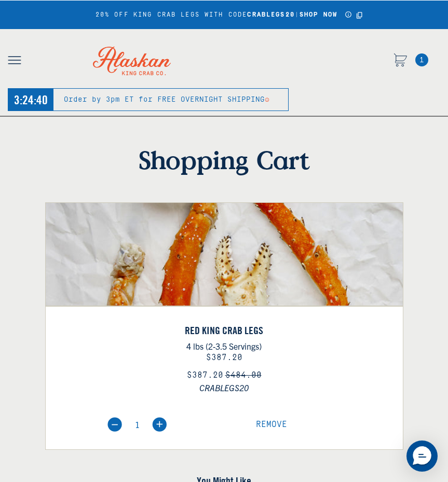  I want to click on div: $387.20, so click(224, 358).